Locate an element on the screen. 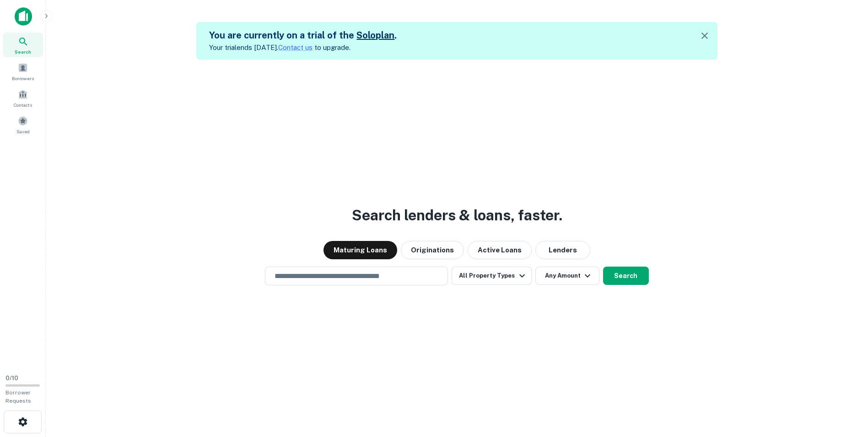 This screenshot has height=437, width=868. span: Search is located at coordinates (23, 52).